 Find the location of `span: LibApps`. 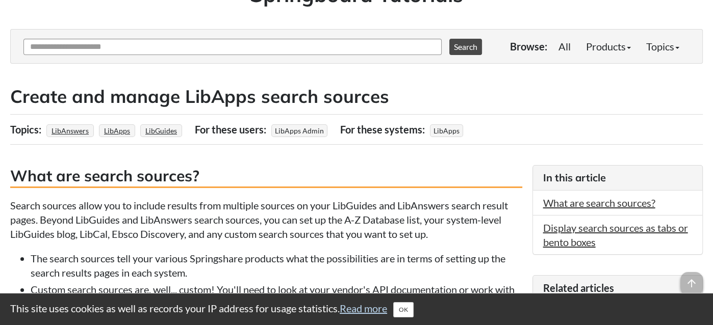

span: LibApps is located at coordinates (446, 130).